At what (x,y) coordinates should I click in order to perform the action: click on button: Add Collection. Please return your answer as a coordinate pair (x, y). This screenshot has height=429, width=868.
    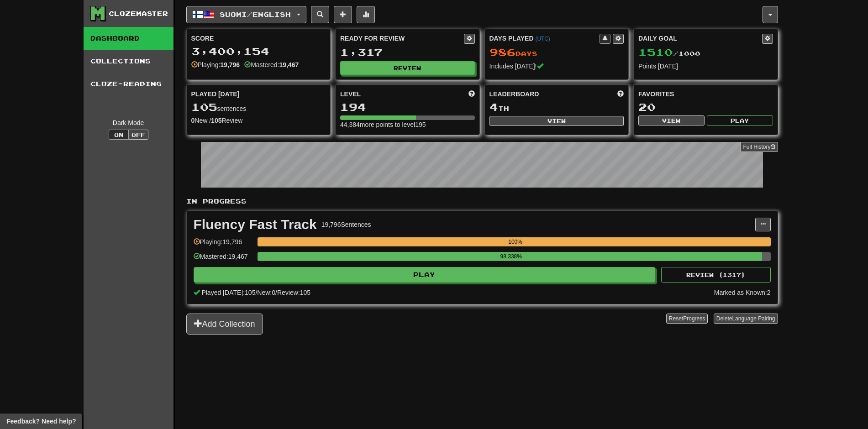
    Looking at the image, I should click on (225, 324).